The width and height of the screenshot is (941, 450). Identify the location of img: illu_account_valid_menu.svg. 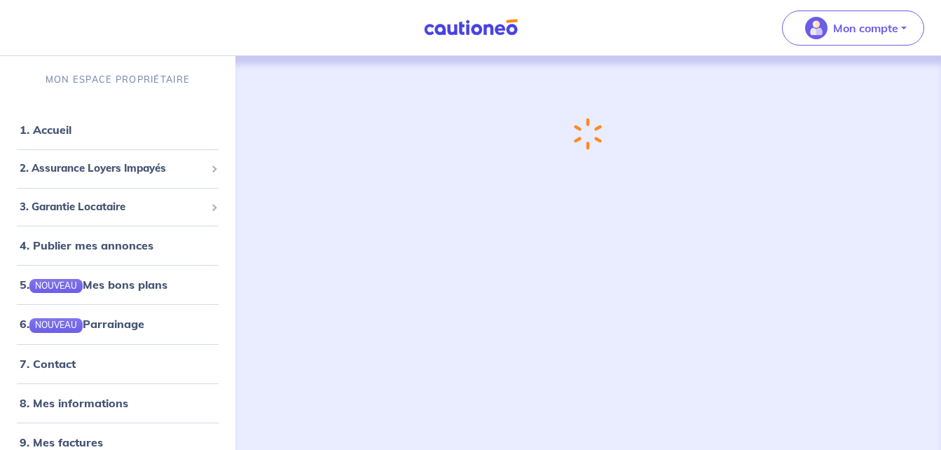
(817, 28).